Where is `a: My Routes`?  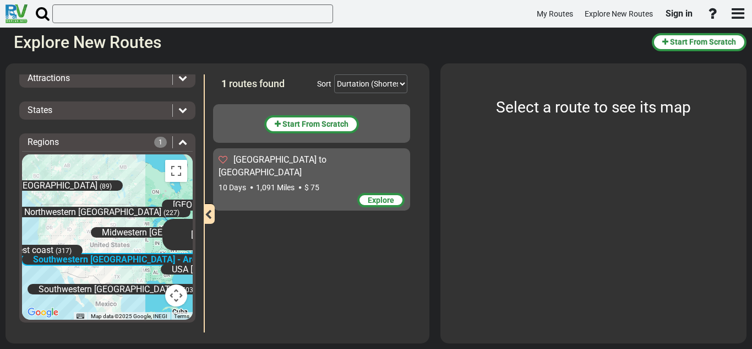 a: My Routes is located at coordinates (555, 14).